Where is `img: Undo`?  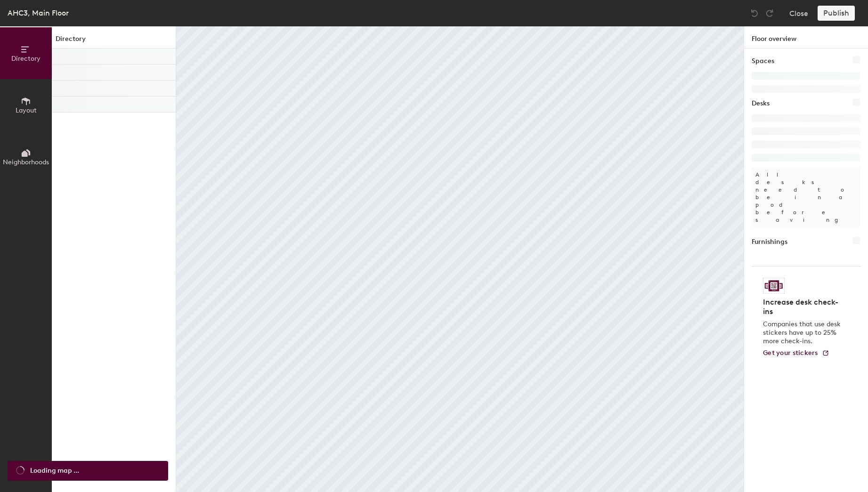
img: Undo is located at coordinates (755, 13).